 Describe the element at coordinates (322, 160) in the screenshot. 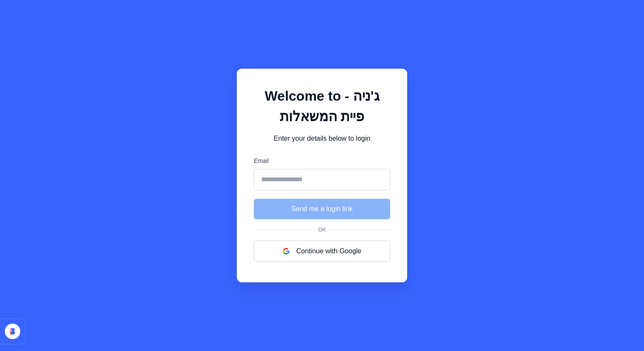

I see `label: Email` at that location.